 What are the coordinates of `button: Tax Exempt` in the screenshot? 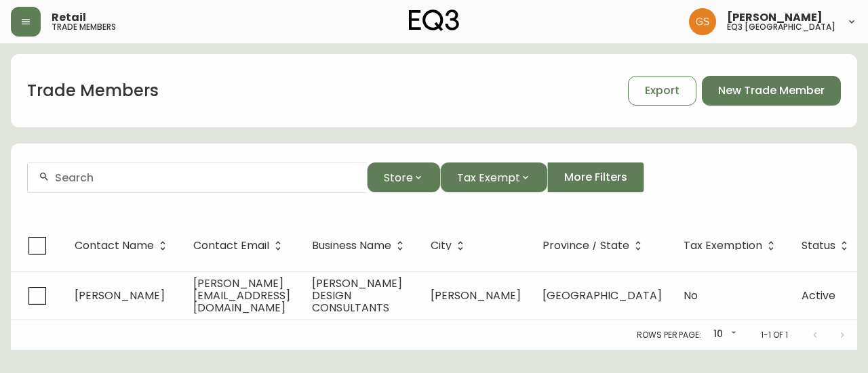 It's located at (494, 177).